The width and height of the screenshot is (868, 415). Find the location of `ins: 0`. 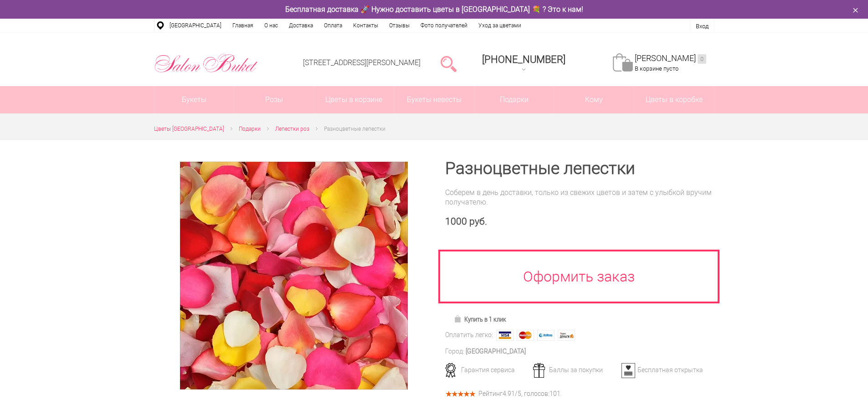

ins: 0 is located at coordinates (701, 59).